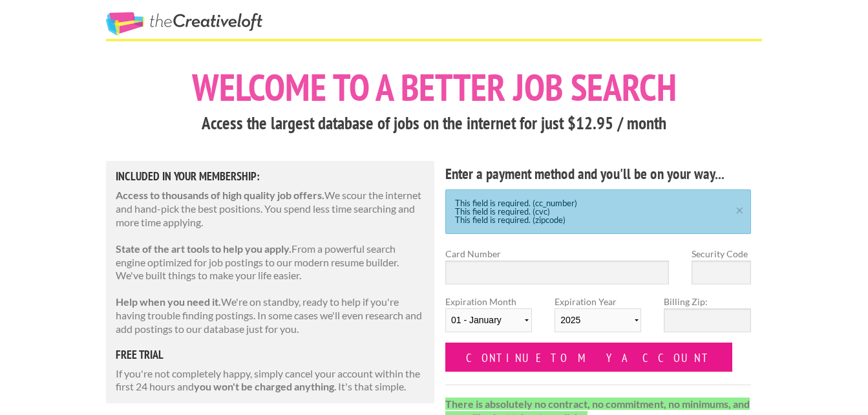 Image resolution: width=868 pixels, height=415 pixels. What do you see at coordinates (270, 381) in the screenshot?
I see `p: If you're not completely happy, simply cancel your account within the first 24 hours and . It's t...` at bounding box center [270, 381].